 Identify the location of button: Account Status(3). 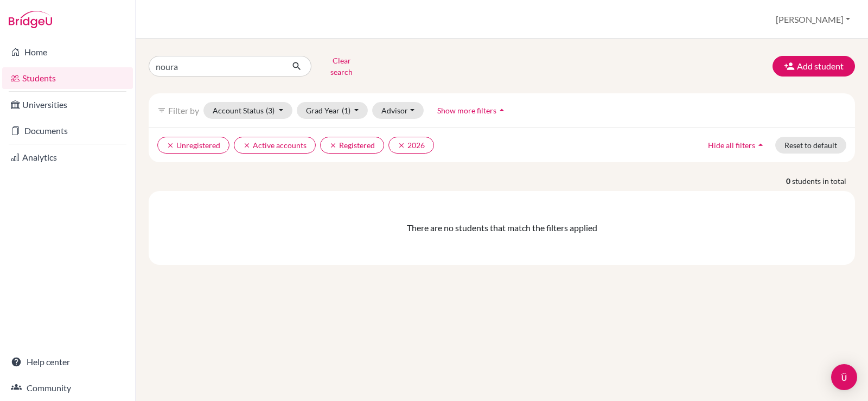
(248, 110).